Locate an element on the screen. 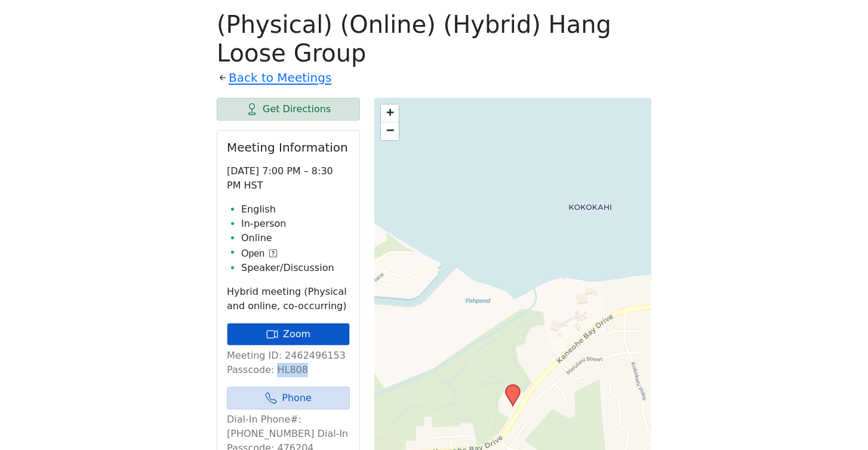 This screenshot has height=450, width=868. li: Speaker/Discussion is located at coordinates (296, 268).